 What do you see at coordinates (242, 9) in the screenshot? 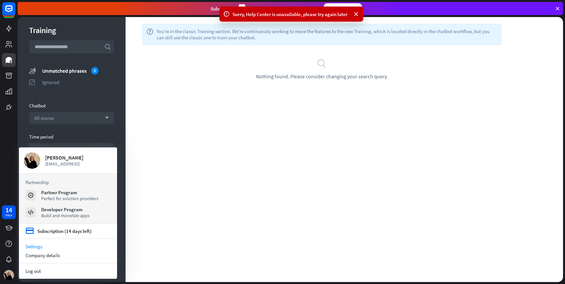
I see `div: 3` at bounding box center [242, 9].